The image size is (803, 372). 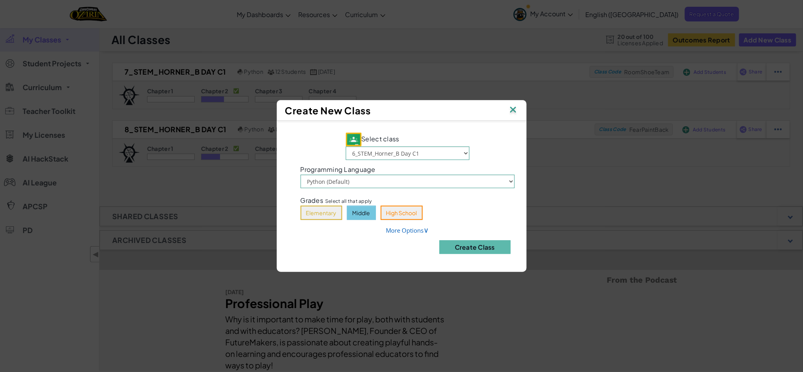 I want to click on button: High School, so click(x=402, y=213).